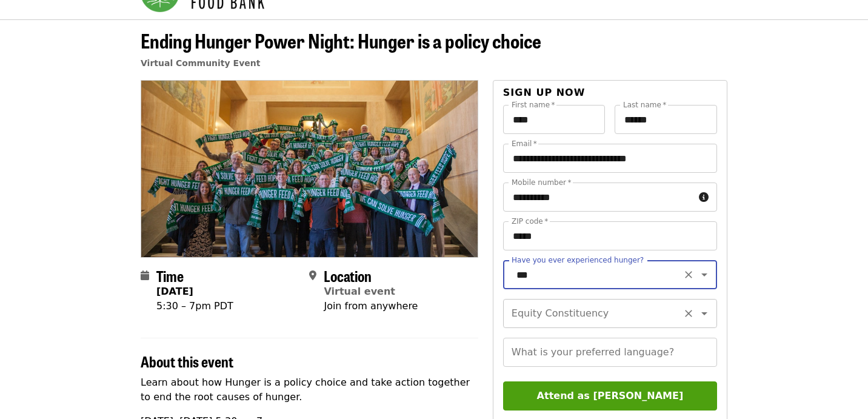  I want to click on i: circle-info icon, so click(703, 197).